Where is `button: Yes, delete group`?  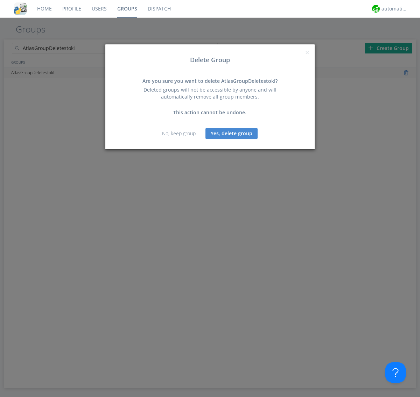 button: Yes, delete group is located at coordinates (231, 134).